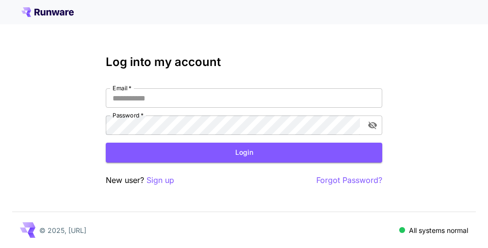 This screenshot has height=248, width=488. What do you see at coordinates (244, 152) in the screenshot?
I see `button: Login` at bounding box center [244, 152].